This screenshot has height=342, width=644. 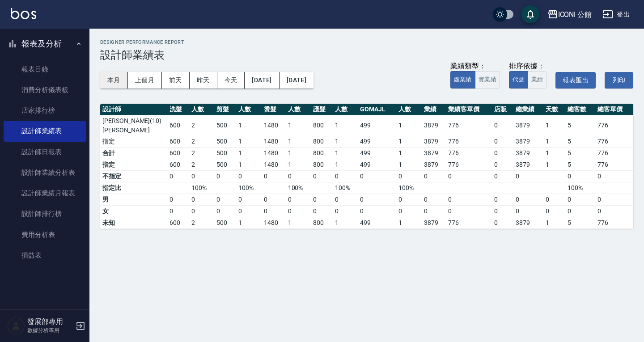 I want to click on p: 數據分析專用, so click(x=50, y=330).